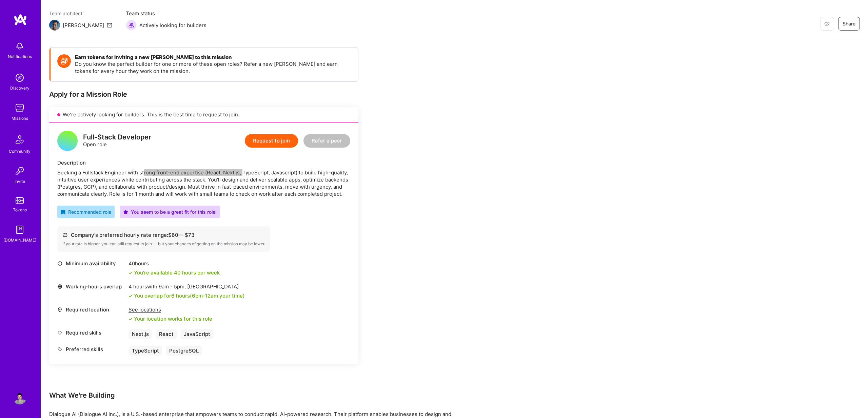 Image resolution: width=868 pixels, height=418 pixels. What do you see at coordinates (20, 87) in the screenshot?
I see `div: Discovery` at bounding box center [20, 87].